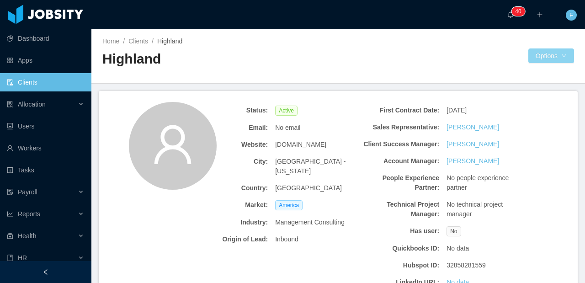 The height and width of the screenshot is (283, 585). What do you see at coordinates (22, 258) in the screenshot?
I see `span: HR` at bounding box center [22, 258].